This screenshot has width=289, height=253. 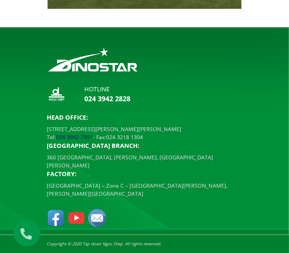 I want to click on a: 024 3218 1304, so click(x=124, y=137).